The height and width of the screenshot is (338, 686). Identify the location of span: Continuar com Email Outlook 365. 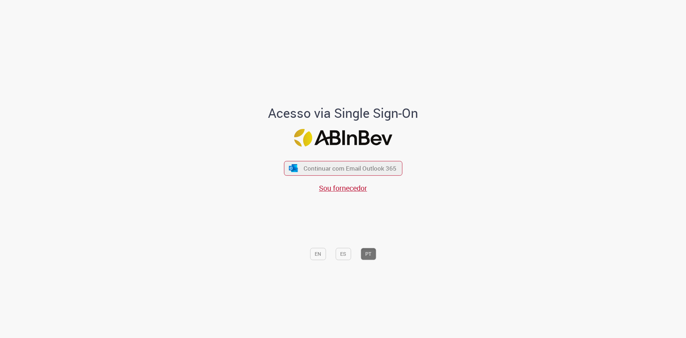
(350, 168).